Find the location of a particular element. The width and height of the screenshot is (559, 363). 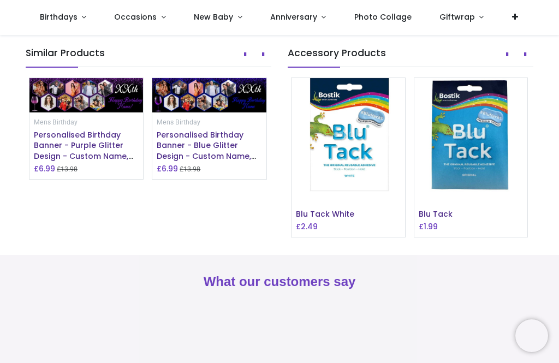

img: Blu Tack is located at coordinates (471, 135).